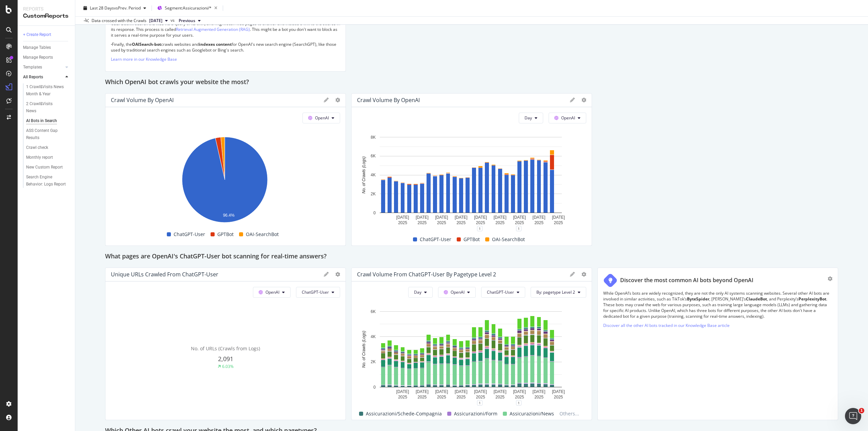 The width and height of the screenshot is (868, 431). I want to click on button: Previous, so click(190, 21).